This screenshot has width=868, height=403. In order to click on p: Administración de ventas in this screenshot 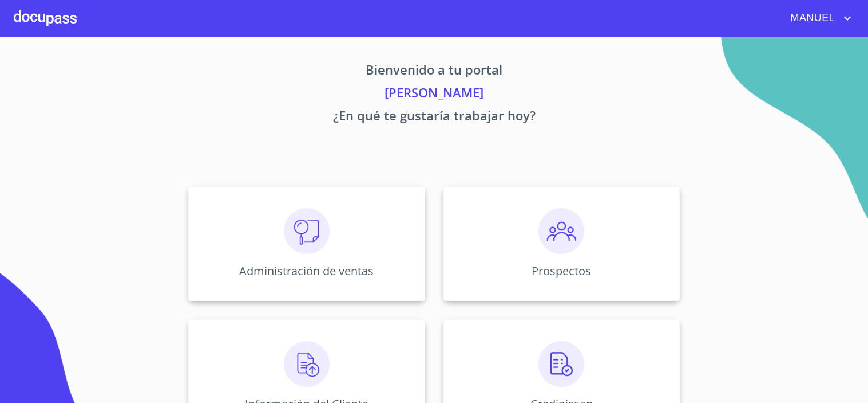, I will do `click(307, 270)`.